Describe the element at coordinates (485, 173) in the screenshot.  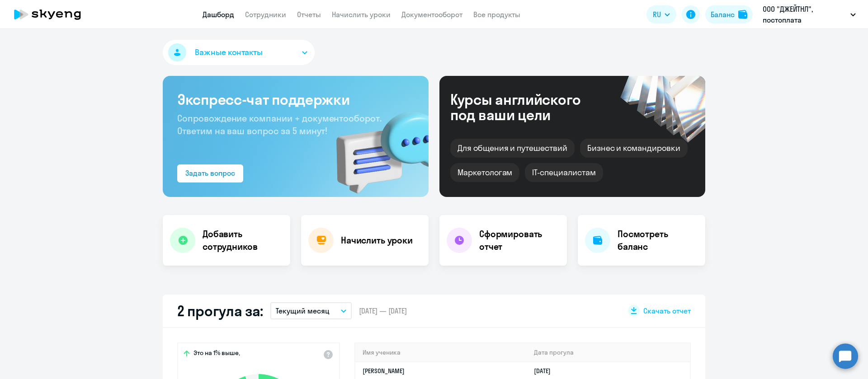
I see `div: Маркетологам` at that location.